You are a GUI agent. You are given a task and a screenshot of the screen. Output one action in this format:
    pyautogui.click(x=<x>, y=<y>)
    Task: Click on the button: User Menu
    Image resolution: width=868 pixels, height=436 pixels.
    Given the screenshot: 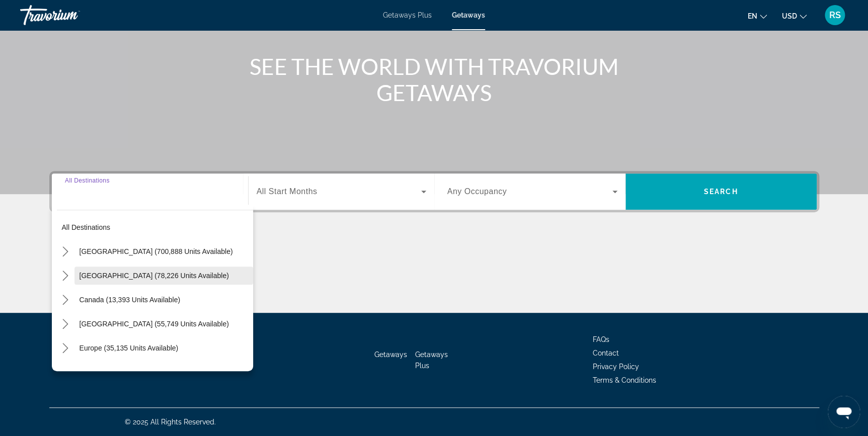 What is the action you would take?
    pyautogui.click(x=835, y=15)
    